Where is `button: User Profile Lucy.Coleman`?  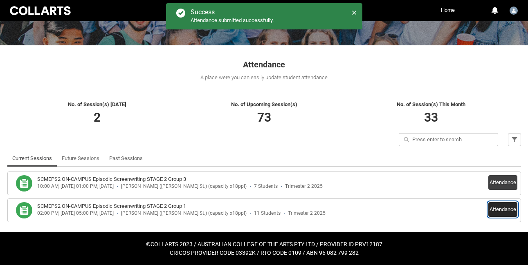 button: User Profile Lucy.Coleman is located at coordinates (514, 10).